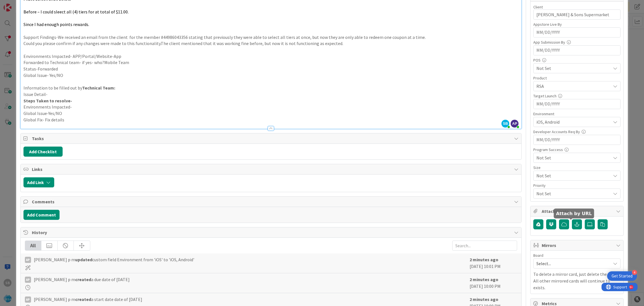 The height and width of the screenshot is (306, 644). What do you see at coordinates (271, 113) in the screenshot?
I see `p: Global Issue-Yes/NO` at bounding box center [271, 113].